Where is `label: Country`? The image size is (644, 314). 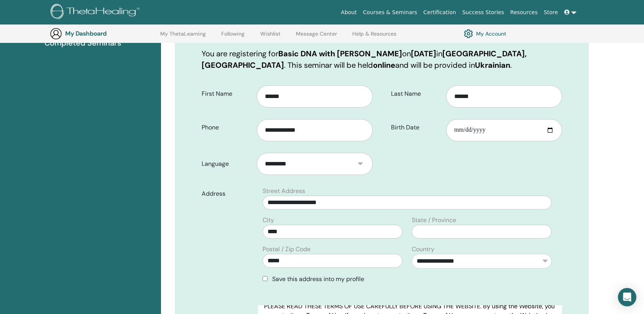 label: Country is located at coordinates (423, 249).